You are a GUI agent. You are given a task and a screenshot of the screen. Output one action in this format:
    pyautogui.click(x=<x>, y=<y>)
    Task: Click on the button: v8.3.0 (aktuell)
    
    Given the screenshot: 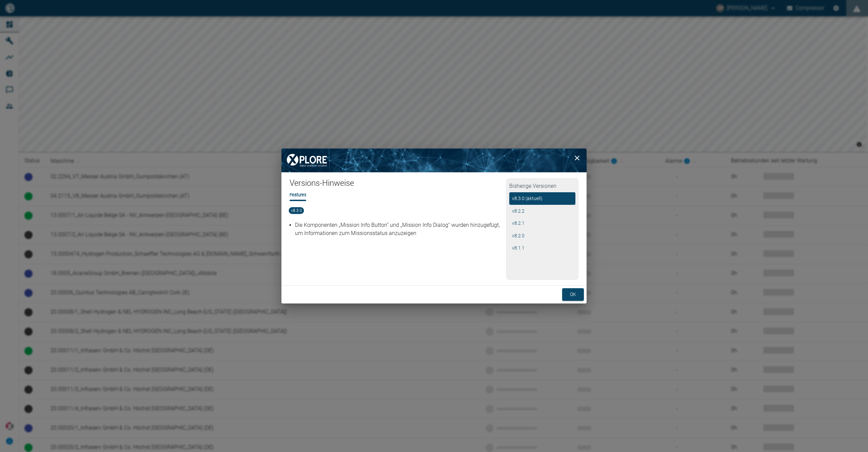 What is the action you would take?
    pyautogui.click(x=542, y=198)
    